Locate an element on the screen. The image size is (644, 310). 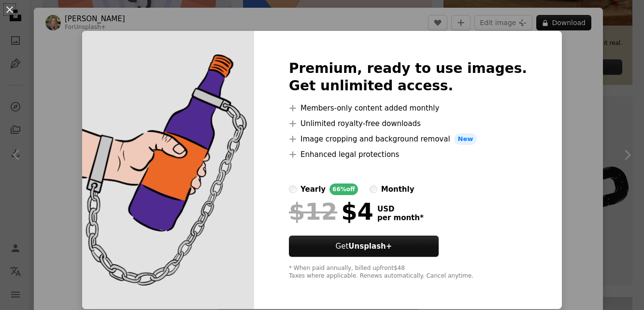
span: $12 is located at coordinates (313, 211).